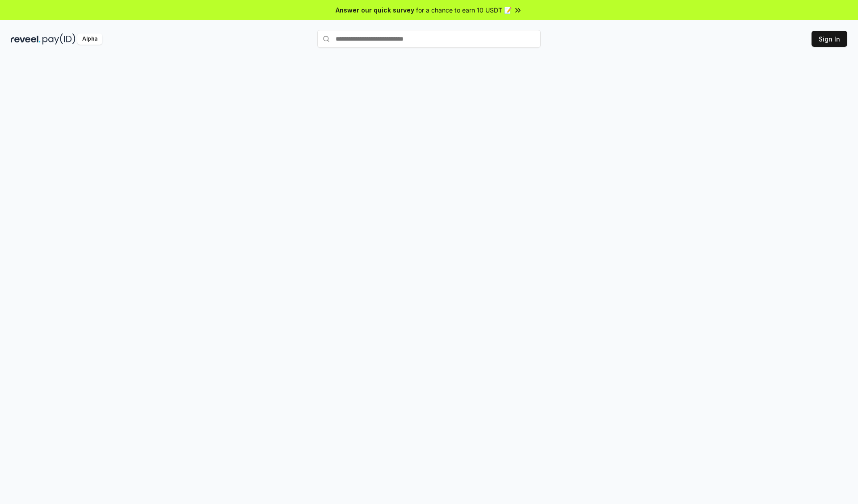 This screenshot has width=858, height=504. Describe the element at coordinates (375, 10) in the screenshot. I see `span: Answer our quick survey` at that location.